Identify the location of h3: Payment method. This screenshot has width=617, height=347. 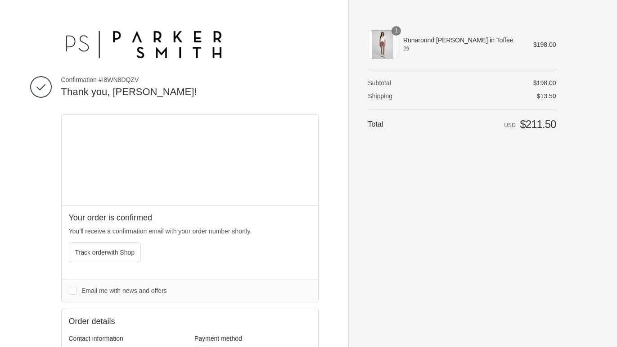
(253, 338).